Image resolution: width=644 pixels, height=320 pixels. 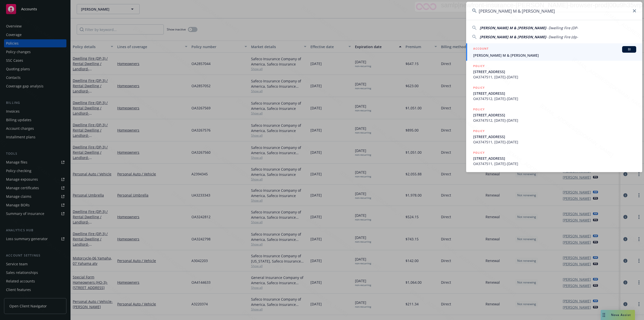 I want to click on h5: ACCOUNT, so click(x=481, y=49).